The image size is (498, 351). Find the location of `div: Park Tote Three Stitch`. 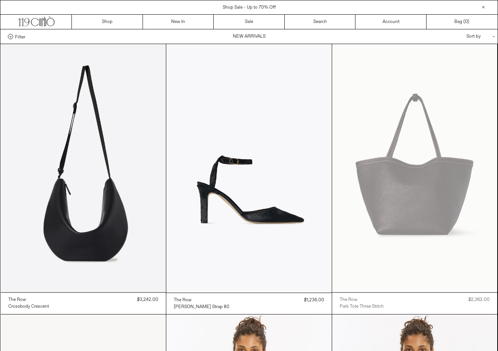

div: Park Tote Three Stitch is located at coordinates (361, 306).